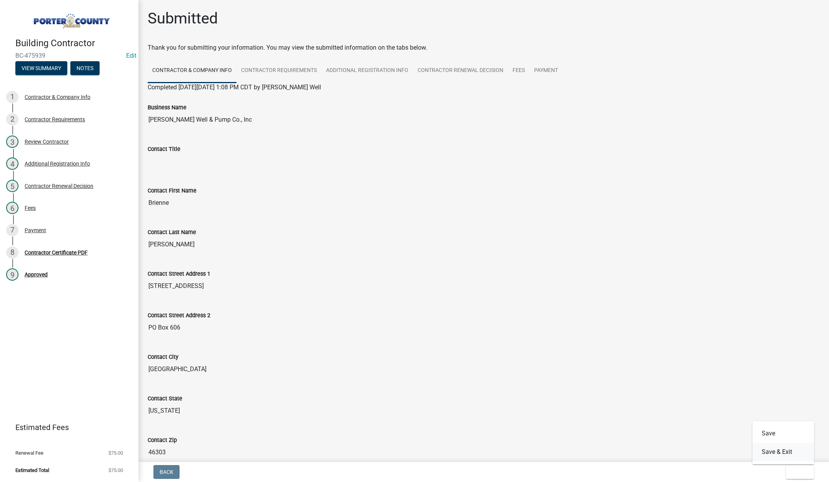 Image resolution: width=829 pixels, height=482 pixels. I want to click on span: Back, so click(167, 472).